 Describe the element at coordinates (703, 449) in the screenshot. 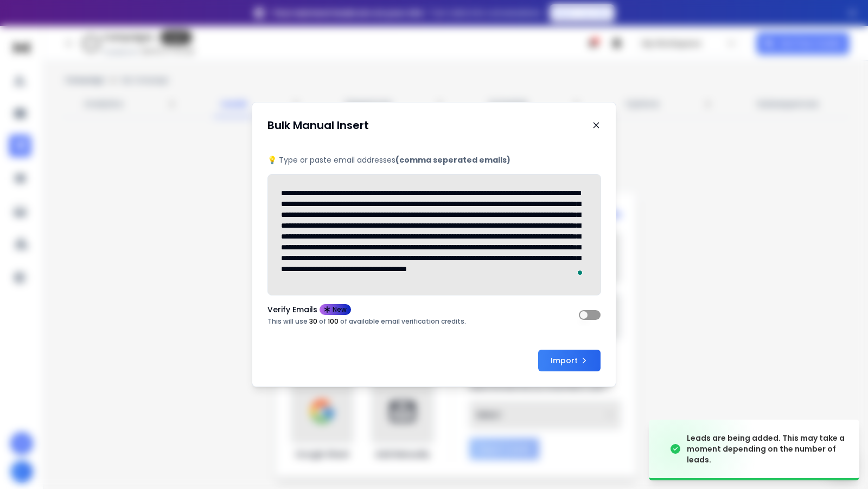

I see `img: image` at that location.